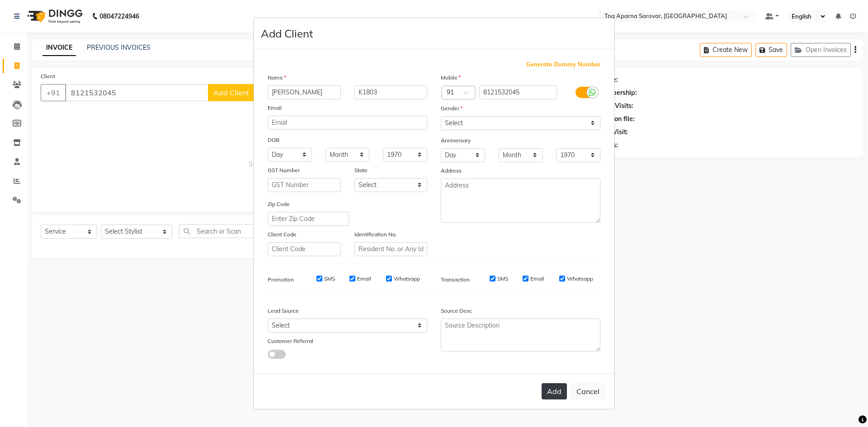 This screenshot has width=868, height=427. What do you see at coordinates (287, 34) in the screenshot?
I see `h4: Add Client` at bounding box center [287, 34].